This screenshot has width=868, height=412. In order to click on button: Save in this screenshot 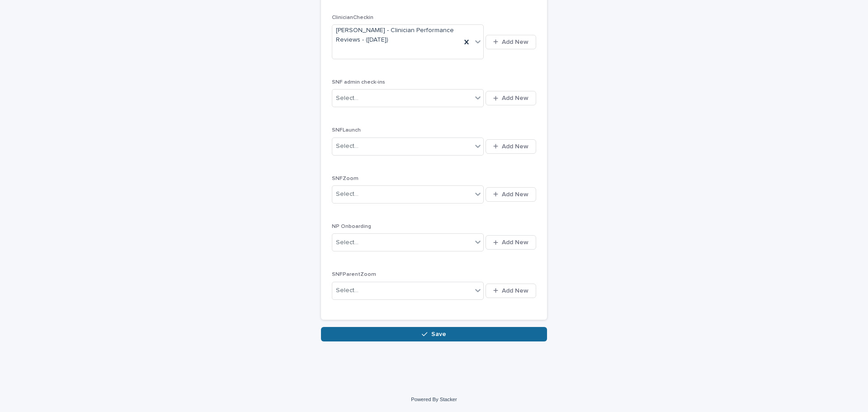, I will do `click(434, 334)`.